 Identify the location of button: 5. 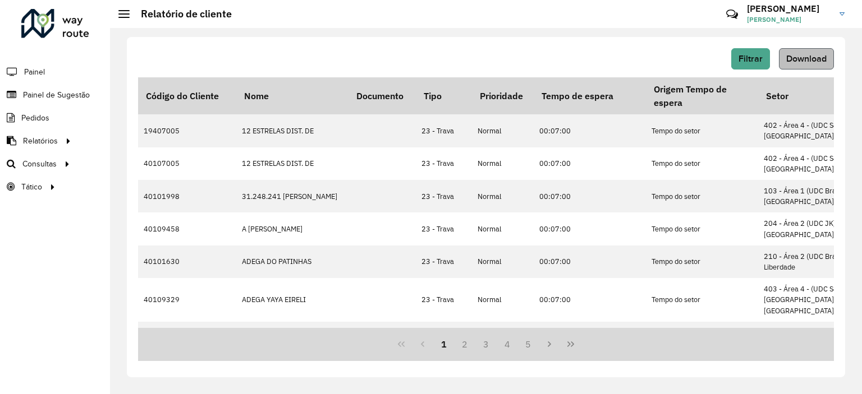
(528, 344).